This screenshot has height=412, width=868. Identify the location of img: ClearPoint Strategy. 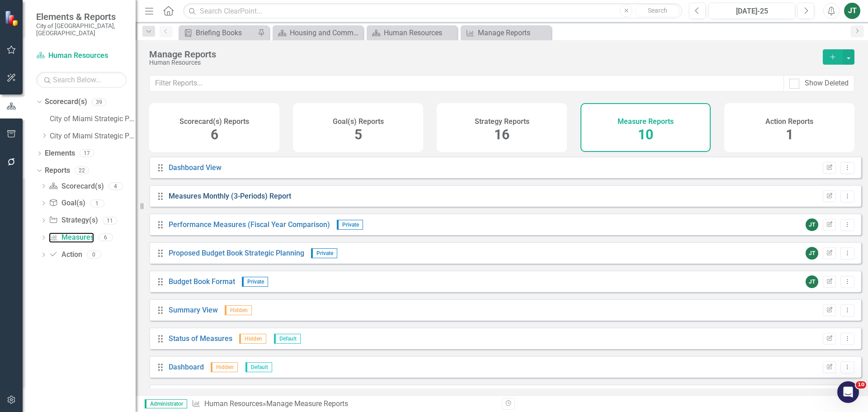
(12, 17).